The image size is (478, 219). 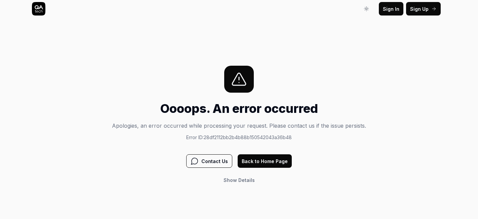 I want to click on button: Sign Up, so click(x=423, y=9).